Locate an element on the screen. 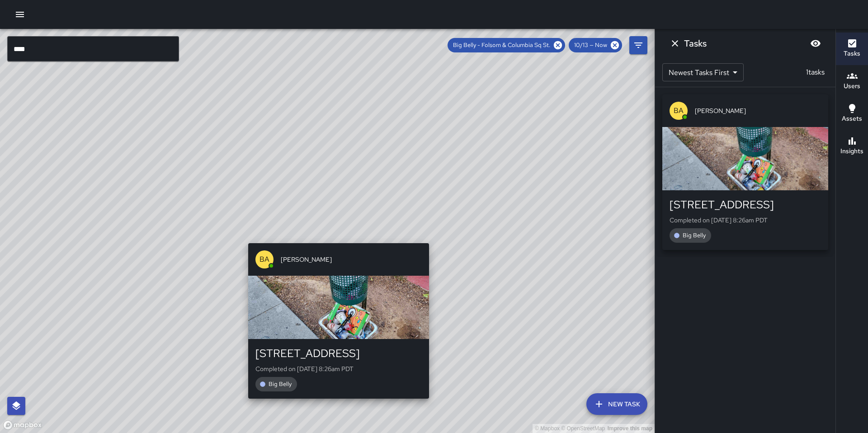 The height and width of the screenshot is (433, 868). p: 1 tasks is located at coordinates (815, 72).